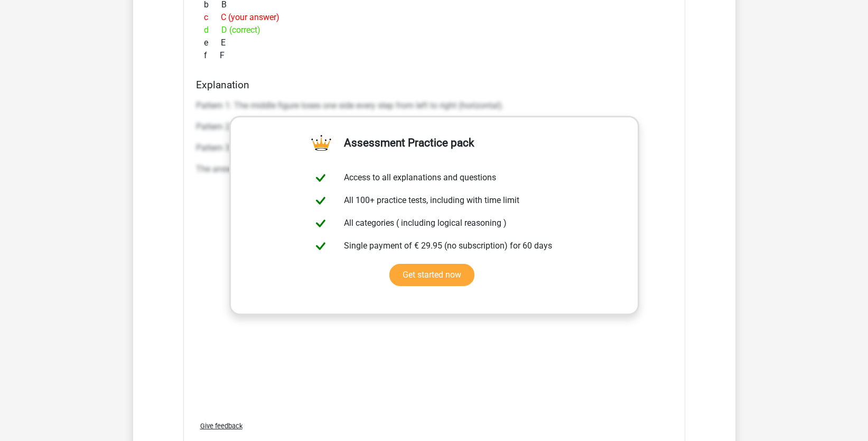 The width and height of the screenshot is (868, 441). What do you see at coordinates (212, 43) in the screenshot?
I see `span: e` at bounding box center [212, 43].